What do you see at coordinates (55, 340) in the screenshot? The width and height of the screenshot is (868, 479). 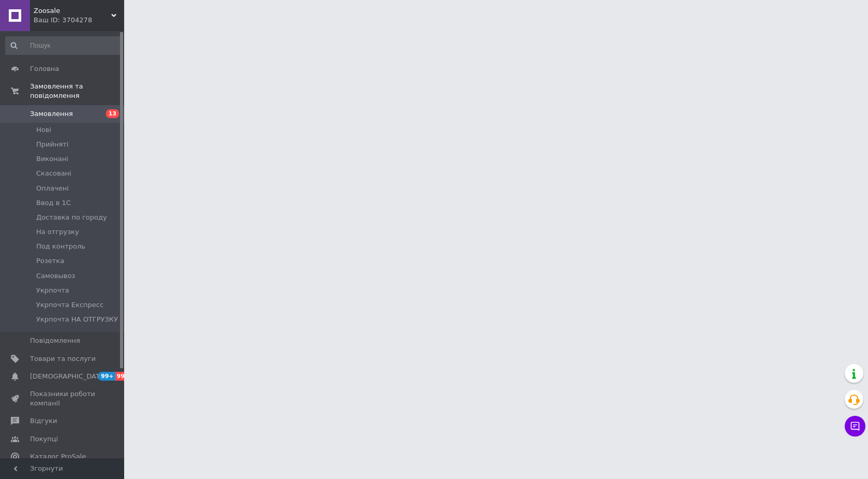 I see `span: Повідомлення` at bounding box center [55, 340].